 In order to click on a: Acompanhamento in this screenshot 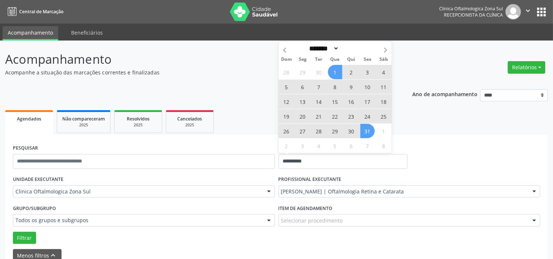, I will do `click(30, 33)`.